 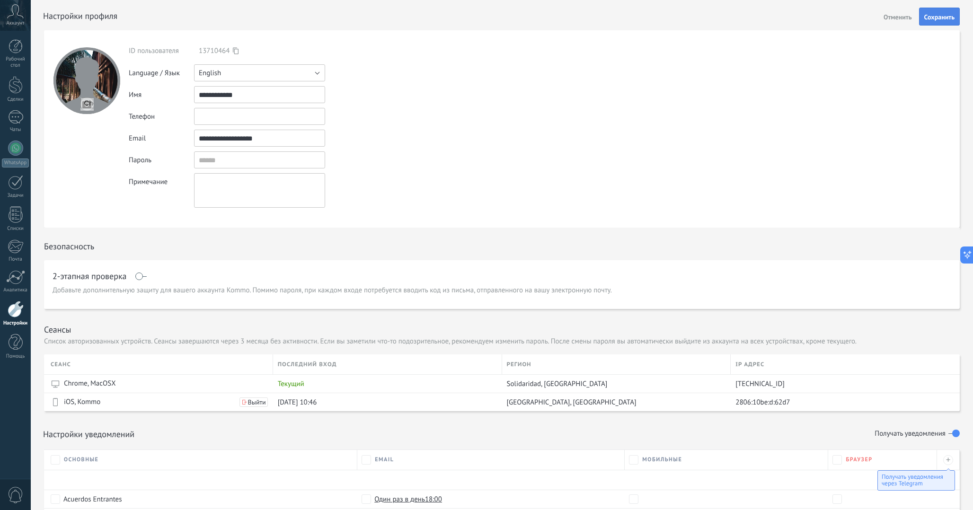 What do you see at coordinates (16, 259) in the screenshot?
I see `div: Почта` at bounding box center [16, 259].